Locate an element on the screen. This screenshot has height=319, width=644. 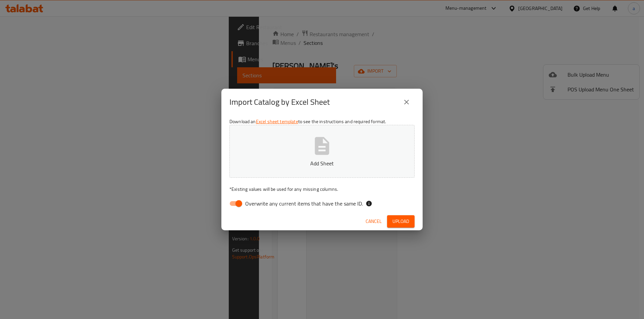
p: Existing values will be used for any missing columns. is located at coordinates (322, 189).